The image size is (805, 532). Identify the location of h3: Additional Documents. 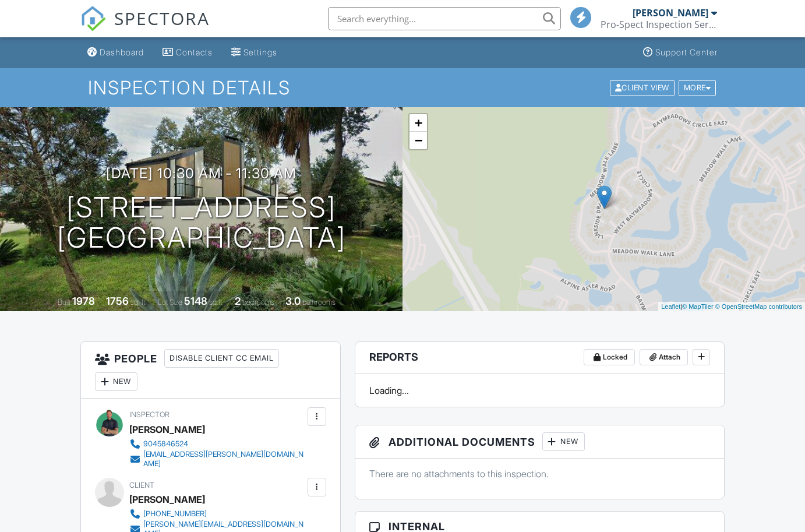
(539, 441).